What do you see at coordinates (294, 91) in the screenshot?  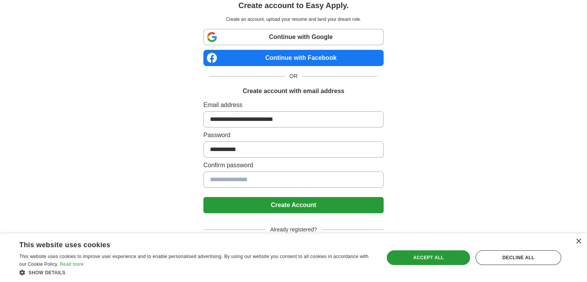 I see `h1: Create account with email address` at bounding box center [294, 91].